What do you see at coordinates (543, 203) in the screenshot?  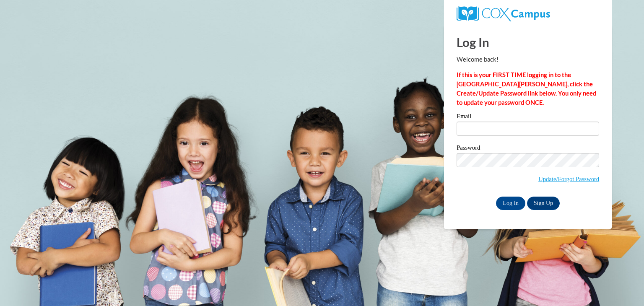 I see `a: Sign Up` at bounding box center [543, 203].